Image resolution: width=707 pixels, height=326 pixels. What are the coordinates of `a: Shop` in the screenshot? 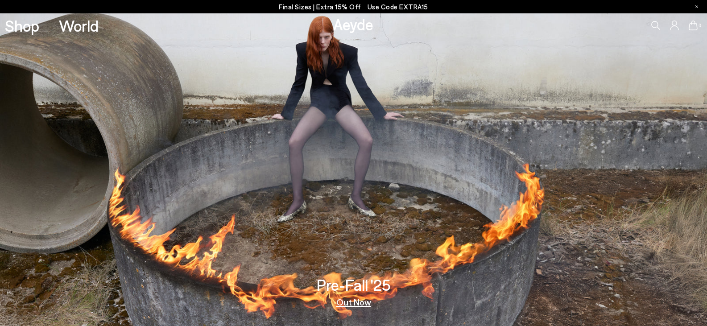 It's located at (22, 25).